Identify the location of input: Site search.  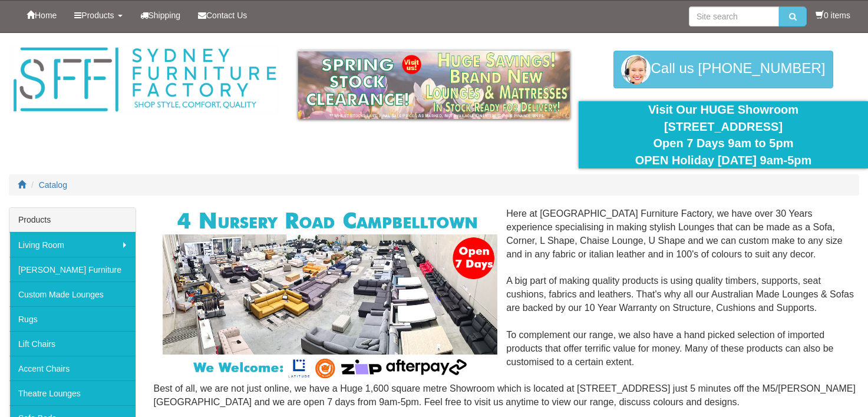
(734, 17).